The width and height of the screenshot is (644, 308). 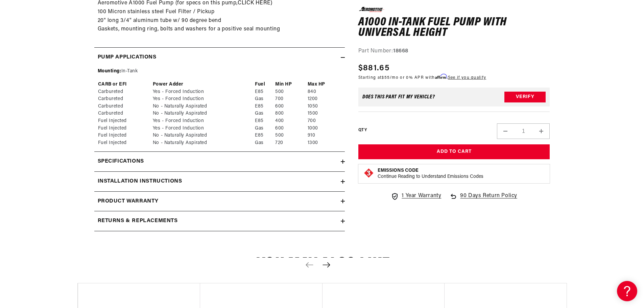 I want to click on h2: Product warranty, so click(x=128, y=202).